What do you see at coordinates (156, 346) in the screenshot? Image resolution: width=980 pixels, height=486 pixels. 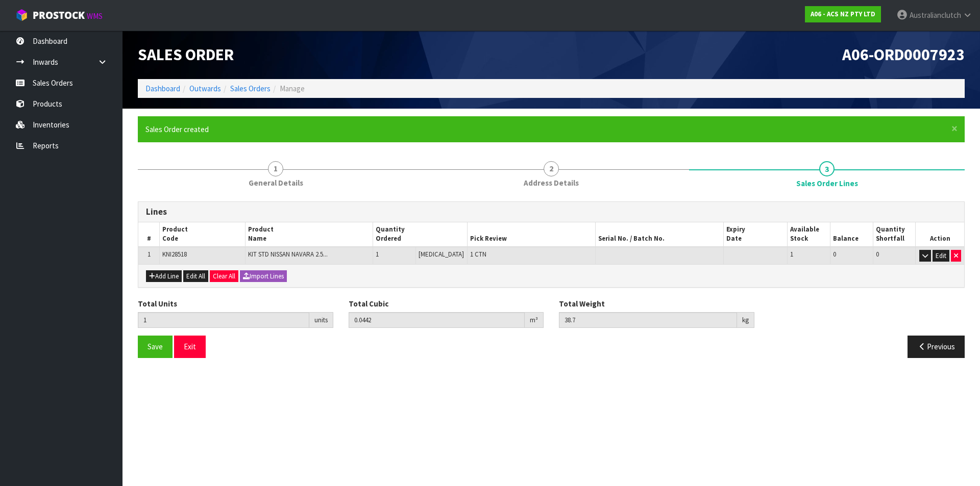 I see `span: Save` at bounding box center [156, 346].